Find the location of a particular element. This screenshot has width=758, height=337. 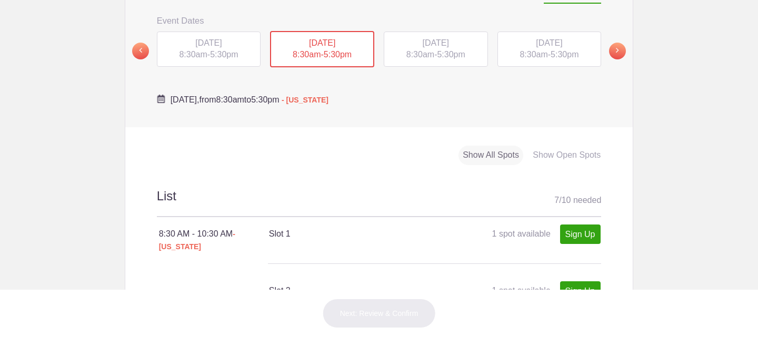

h4: Slot 1 is located at coordinates (352, 234).